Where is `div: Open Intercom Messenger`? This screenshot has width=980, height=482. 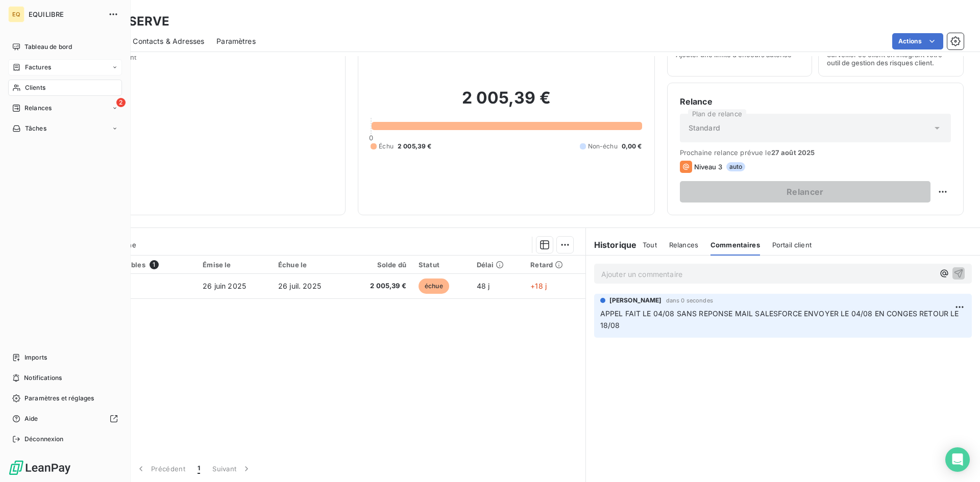 div: Open Intercom Messenger is located at coordinates (957, 459).